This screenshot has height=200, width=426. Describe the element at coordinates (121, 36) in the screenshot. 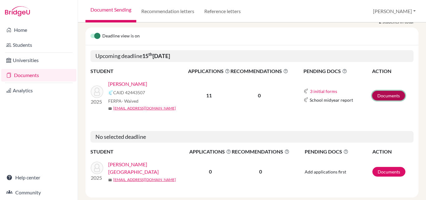

I see `span: Deadline view is on` at that location.